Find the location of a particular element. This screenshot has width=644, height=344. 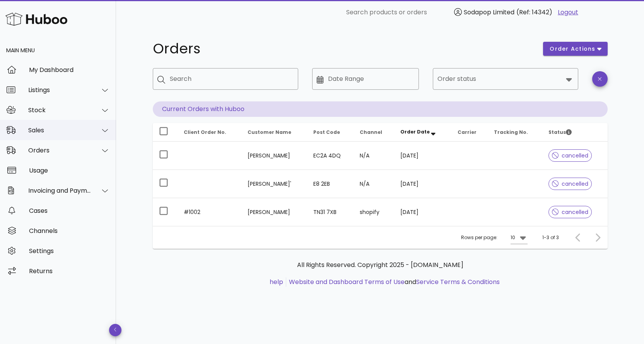

th: Carrier is located at coordinates (470, 132).